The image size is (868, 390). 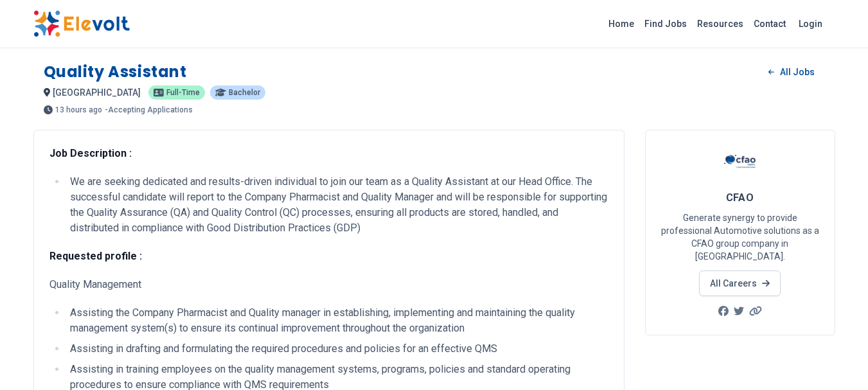 What do you see at coordinates (183, 93) in the screenshot?
I see `span: Full-time` at bounding box center [183, 93].